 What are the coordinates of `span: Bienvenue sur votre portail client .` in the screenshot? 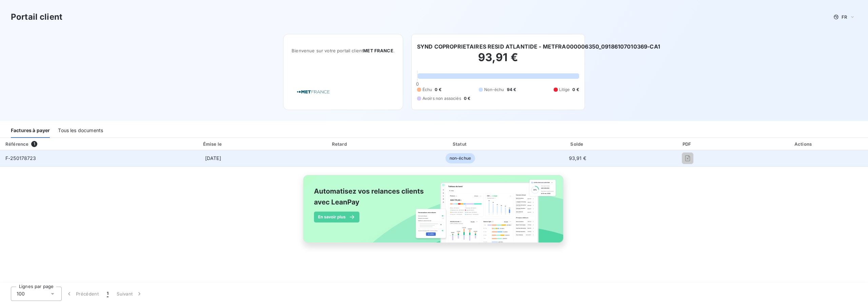 It's located at (344, 50).